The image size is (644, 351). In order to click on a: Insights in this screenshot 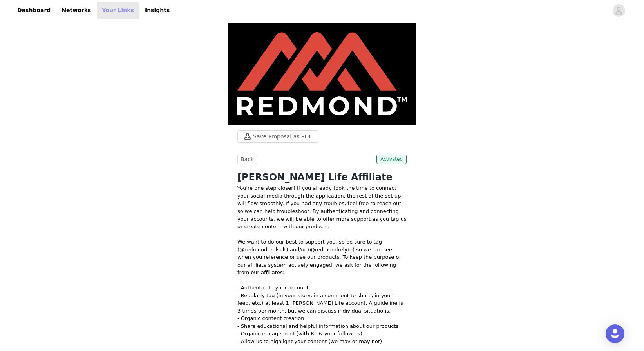, I will do `click(157, 10)`.